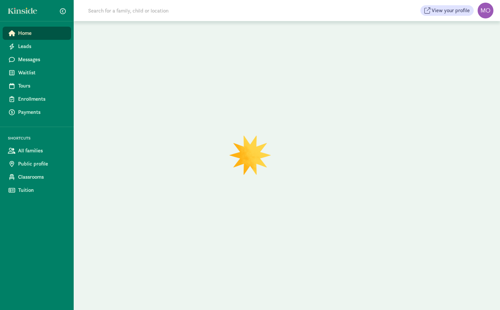 This screenshot has height=310, width=500. What do you see at coordinates (42, 60) in the screenshot?
I see `span: Messages` at bounding box center [42, 60].